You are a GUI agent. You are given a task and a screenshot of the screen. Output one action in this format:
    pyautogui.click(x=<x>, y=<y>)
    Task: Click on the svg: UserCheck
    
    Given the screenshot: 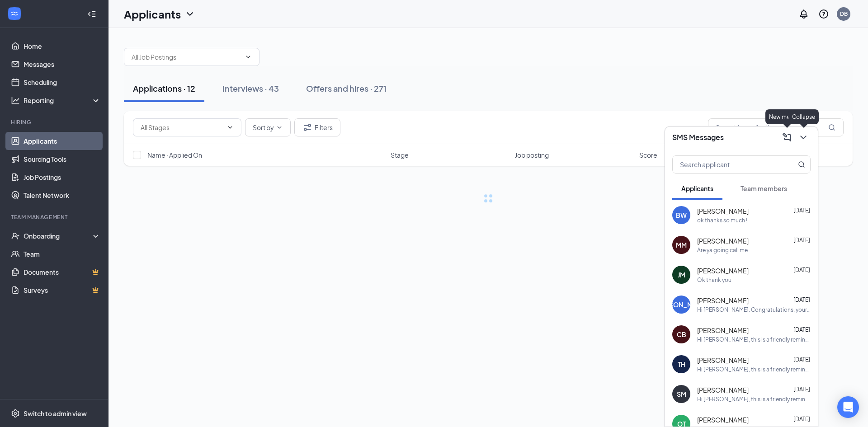 What is the action you would take?
    pyautogui.click(x=16, y=236)
    